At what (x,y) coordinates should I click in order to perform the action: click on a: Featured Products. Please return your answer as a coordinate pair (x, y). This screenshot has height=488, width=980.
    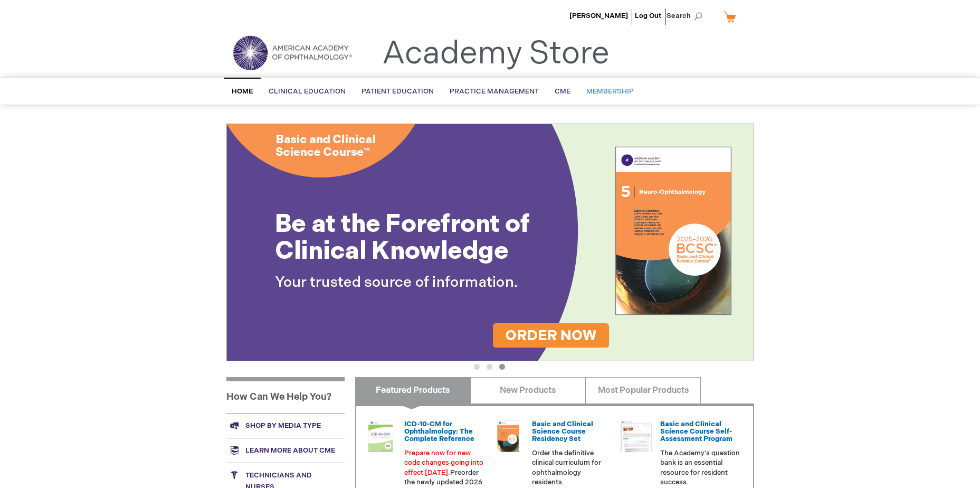
    Looking at the image, I should click on (412, 390).